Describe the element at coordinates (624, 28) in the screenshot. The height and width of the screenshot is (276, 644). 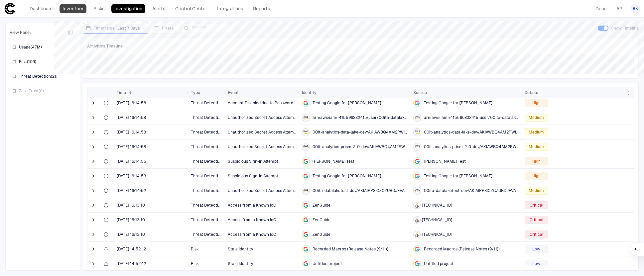
I see `span: Show Timeline` at that location.